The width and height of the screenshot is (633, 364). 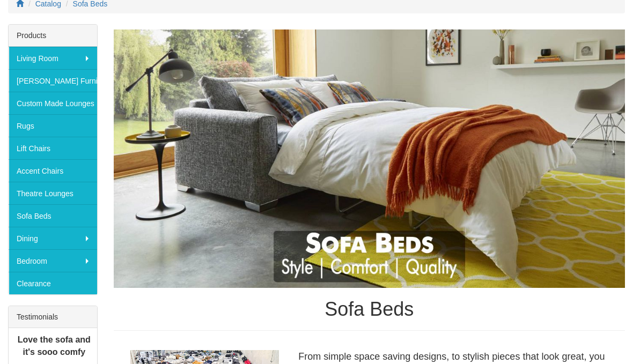 What do you see at coordinates (53, 148) in the screenshot?
I see `a: Lift Chairs` at bounding box center [53, 148].